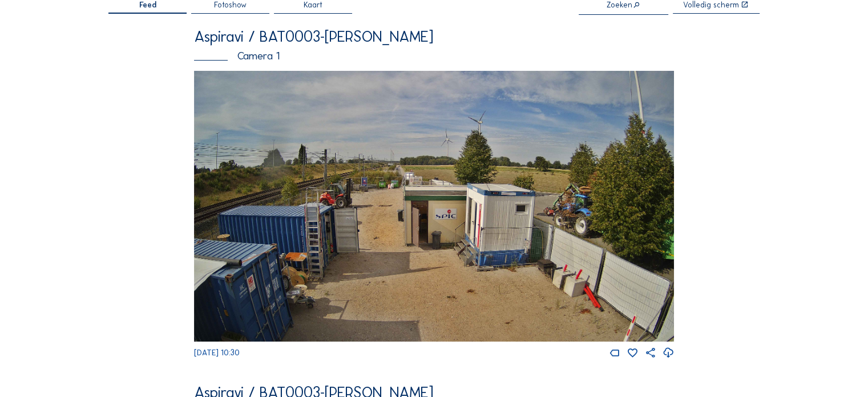 The image size is (868, 397). Describe the element at coordinates (434, 206) in the screenshot. I see `img: Image` at that location.